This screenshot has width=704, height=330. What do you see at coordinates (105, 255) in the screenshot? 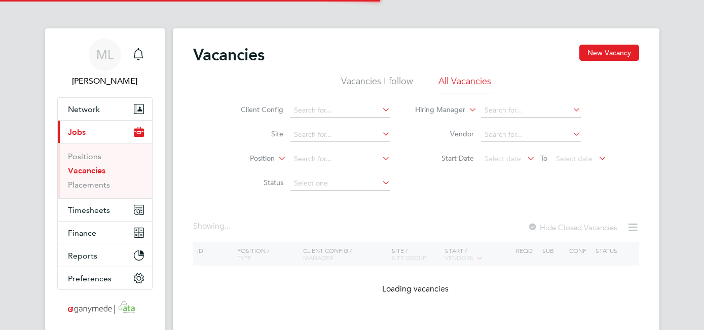
I see `button: Reports` at bounding box center [105, 255].